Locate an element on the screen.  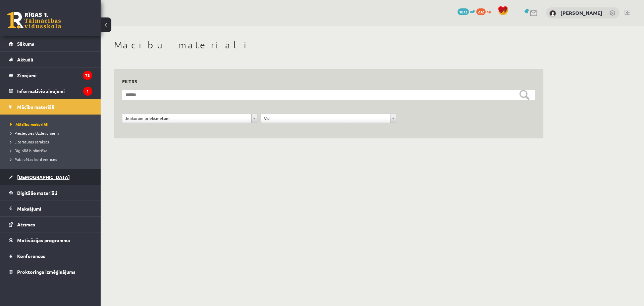
a: Rīgas 1. Tālmācības vidusskola is located at coordinates (34, 20).